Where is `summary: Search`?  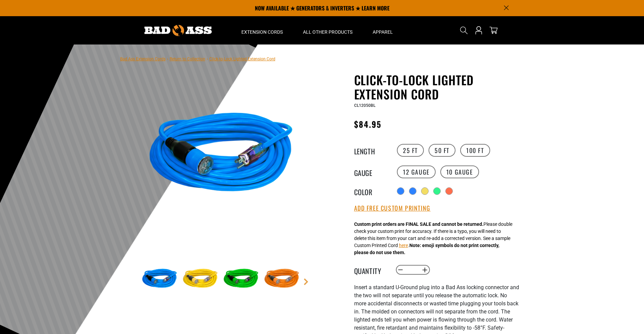
summary: Search is located at coordinates (464, 30).